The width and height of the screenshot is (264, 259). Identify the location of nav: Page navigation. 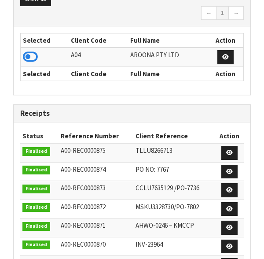
(132, 14).